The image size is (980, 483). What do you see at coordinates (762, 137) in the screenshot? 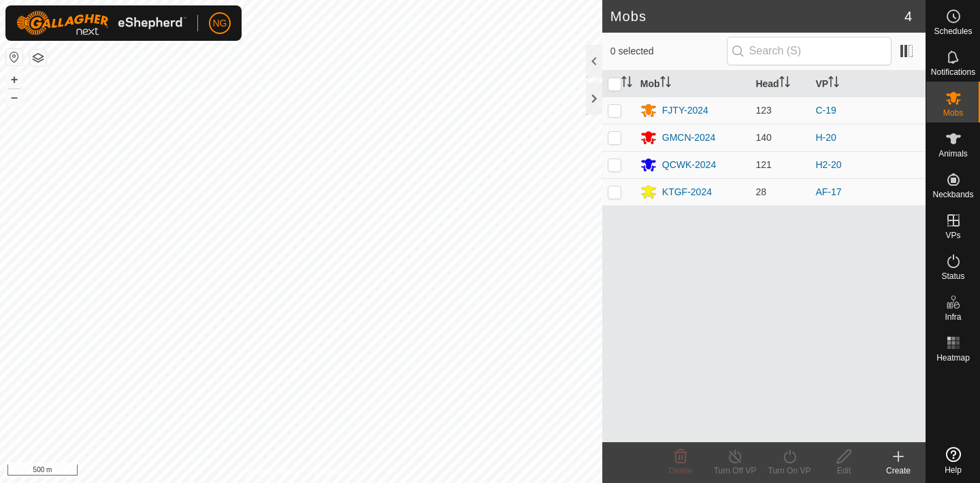
I see `span: 140` at bounding box center [762, 137].